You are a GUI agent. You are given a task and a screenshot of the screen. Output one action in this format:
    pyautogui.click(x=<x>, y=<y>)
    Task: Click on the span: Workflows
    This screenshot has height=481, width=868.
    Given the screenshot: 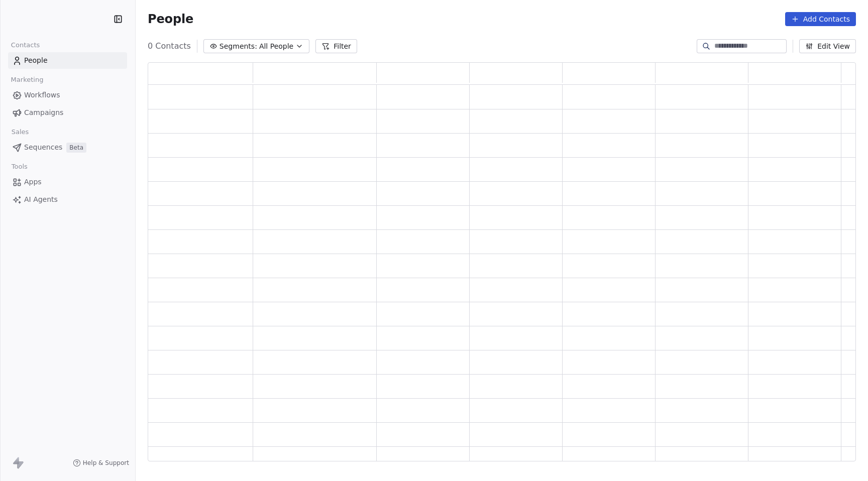 What is the action you would take?
    pyautogui.click(x=42, y=95)
    